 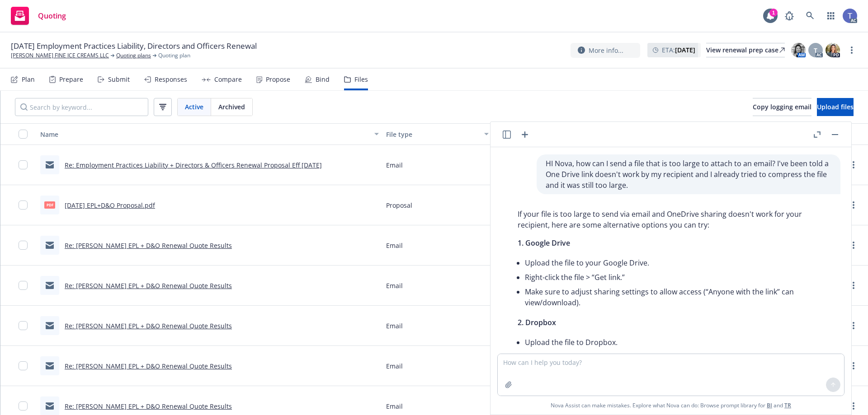 I want to click on div: Propose, so click(x=278, y=80).